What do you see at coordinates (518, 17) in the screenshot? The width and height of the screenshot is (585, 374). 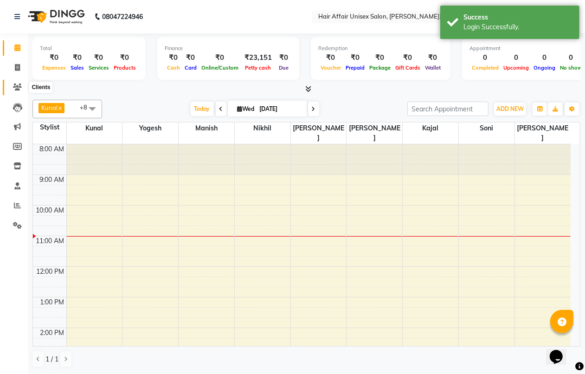 I see `div: Success` at bounding box center [518, 17].